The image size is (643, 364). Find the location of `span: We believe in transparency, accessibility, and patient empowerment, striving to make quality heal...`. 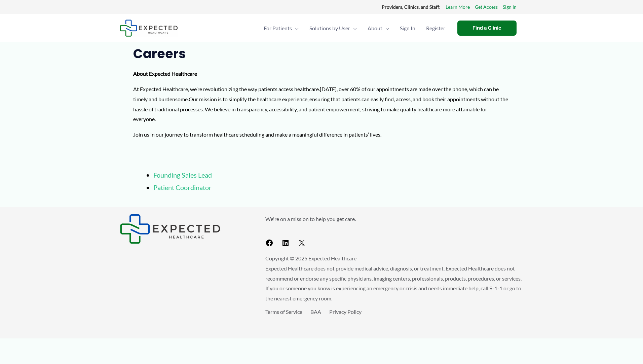

span: We believe in transparency, accessibility, and patient empowerment, striving to make quality heal... is located at coordinates (310, 114).